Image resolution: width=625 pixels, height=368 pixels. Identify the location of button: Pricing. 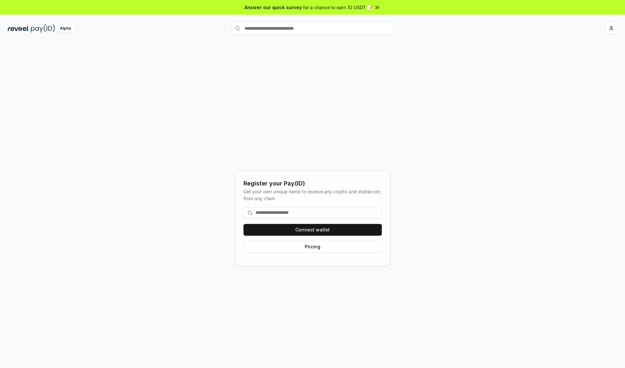
(313, 247).